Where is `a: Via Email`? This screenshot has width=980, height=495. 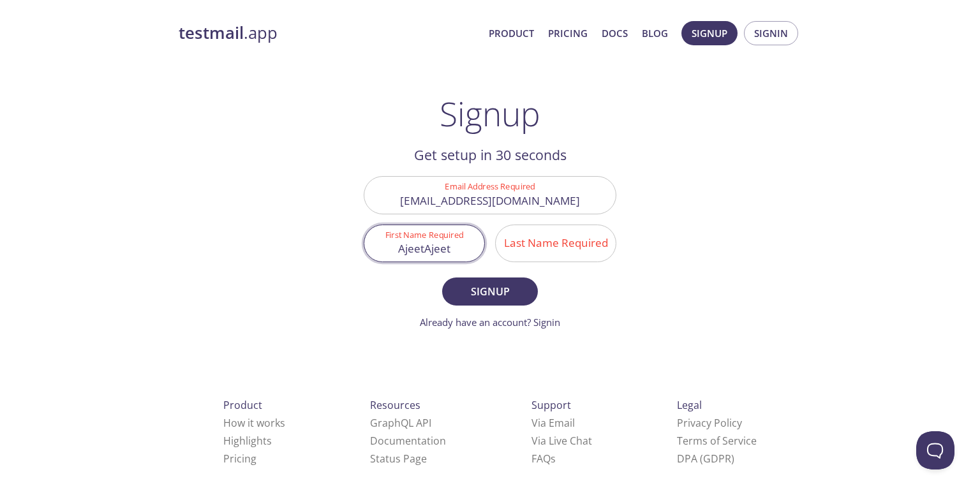
a: Via Email is located at coordinates (553, 423).